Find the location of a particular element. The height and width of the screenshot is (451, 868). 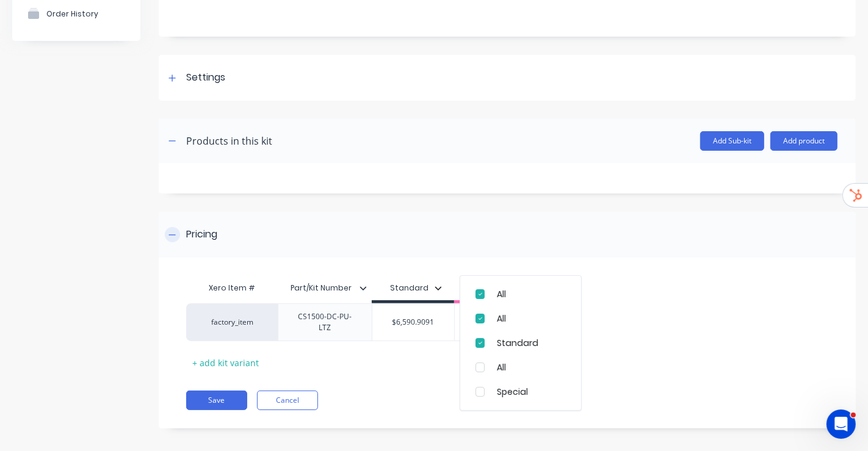

button: Cancel is located at coordinates (288, 400).